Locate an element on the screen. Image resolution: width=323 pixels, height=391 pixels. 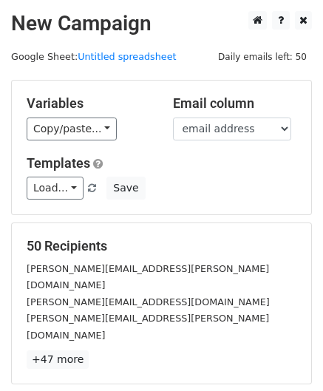
a: Copy/paste... is located at coordinates (72, 129).